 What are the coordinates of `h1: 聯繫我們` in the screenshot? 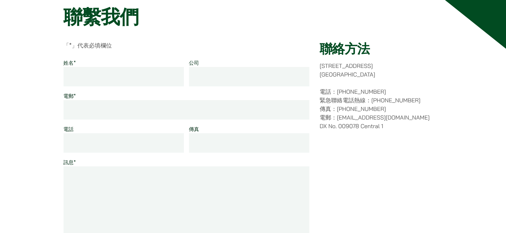 It's located at (253, 17).